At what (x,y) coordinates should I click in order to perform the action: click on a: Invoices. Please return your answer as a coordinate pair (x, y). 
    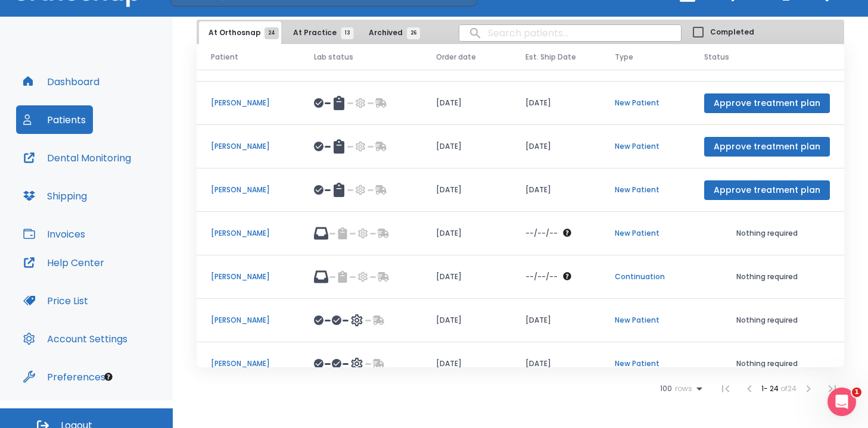
    Looking at the image, I should click on (54, 234).